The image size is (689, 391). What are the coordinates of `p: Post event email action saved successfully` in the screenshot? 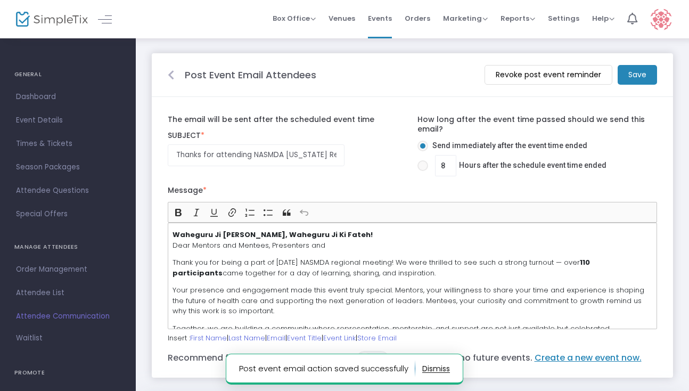 It's located at (327, 369).